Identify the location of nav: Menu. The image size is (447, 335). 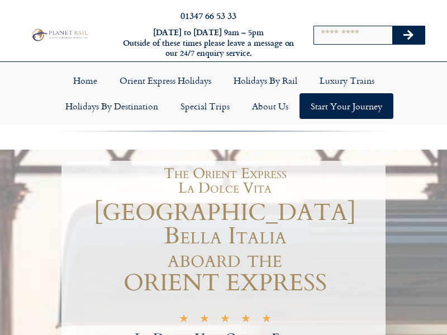
(223, 93).